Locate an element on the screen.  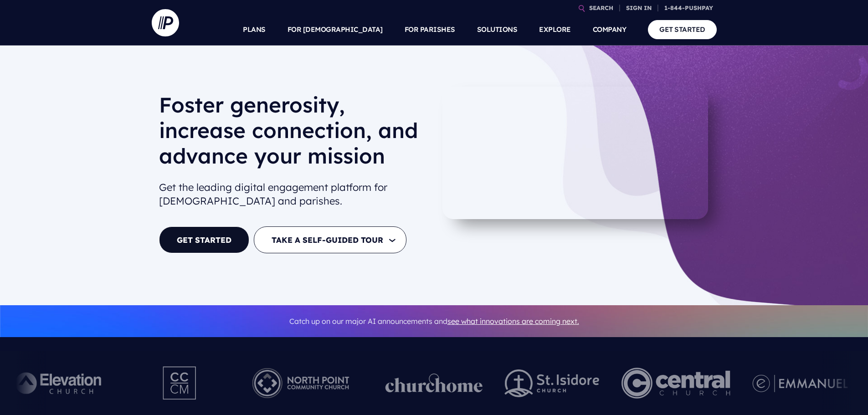
a: FOR PARISHES is located at coordinates (430, 30).